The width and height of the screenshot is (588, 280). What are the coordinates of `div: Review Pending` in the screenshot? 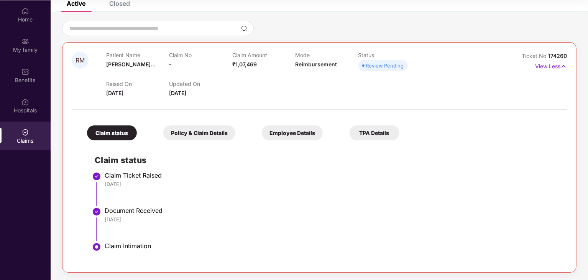 It's located at (385, 66).